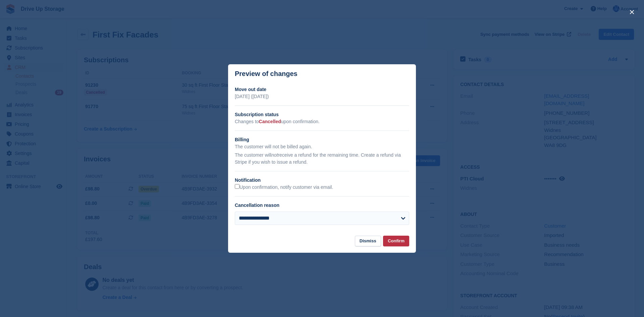 Image resolution: width=644 pixels, height=317 pixels. I want to click on p: The customer will not be billed again., so click(322, 147).